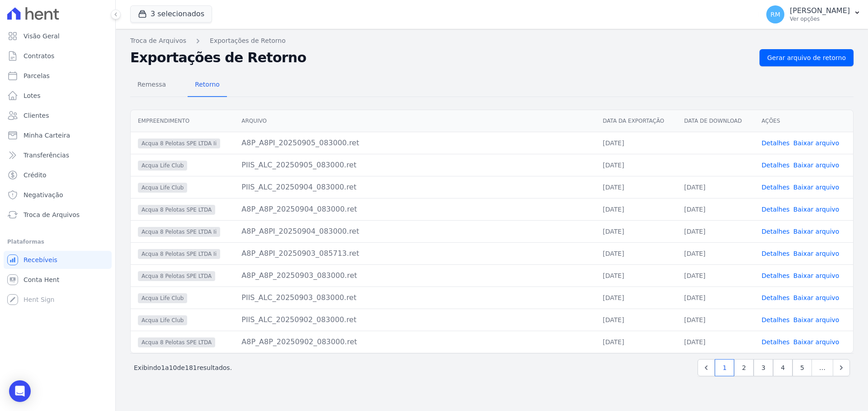  What do you see at coordinates (57, 280) in the screenshot?
I see `a: Conta Hent` at bounding box center [57, 280].